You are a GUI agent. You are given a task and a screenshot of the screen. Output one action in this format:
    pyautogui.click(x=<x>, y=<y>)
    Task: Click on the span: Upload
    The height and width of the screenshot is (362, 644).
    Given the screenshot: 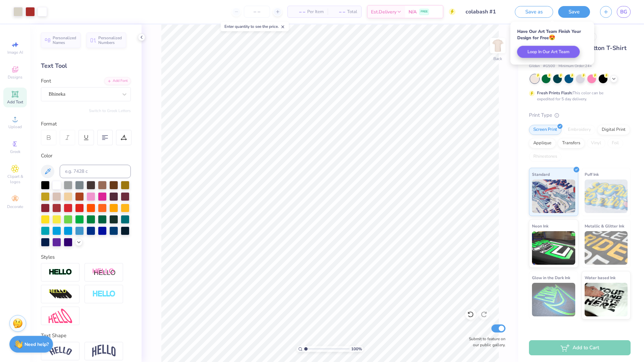 What is the action you would take?
    pyautogui.click(x=15, y=127)
    